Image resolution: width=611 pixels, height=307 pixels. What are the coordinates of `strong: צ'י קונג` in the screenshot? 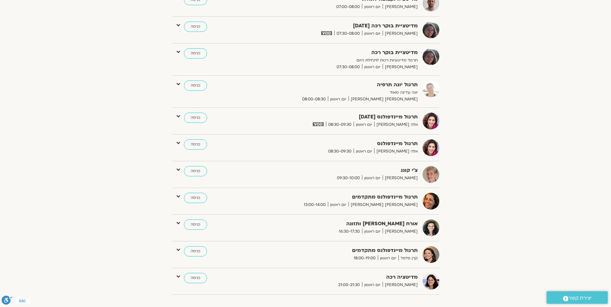 It's located at (339, 170).